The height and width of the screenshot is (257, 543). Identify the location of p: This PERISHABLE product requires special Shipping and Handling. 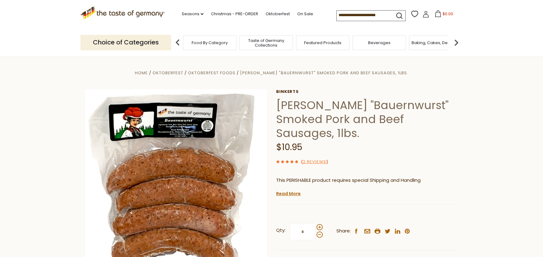
(367, 180).